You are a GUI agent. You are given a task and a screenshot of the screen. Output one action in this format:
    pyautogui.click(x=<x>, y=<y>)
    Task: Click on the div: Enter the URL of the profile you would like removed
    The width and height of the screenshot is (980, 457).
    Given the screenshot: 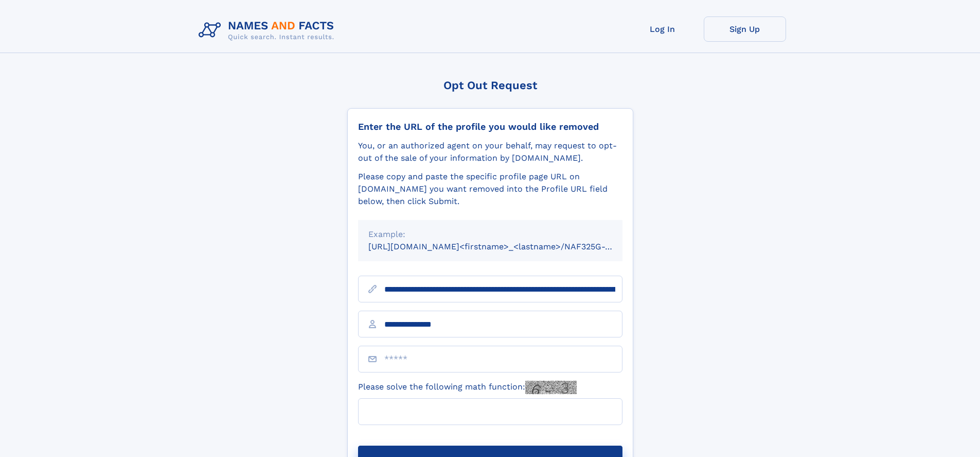 What is the action you would take?
    pyautogui.click(x=490, y=127)
    